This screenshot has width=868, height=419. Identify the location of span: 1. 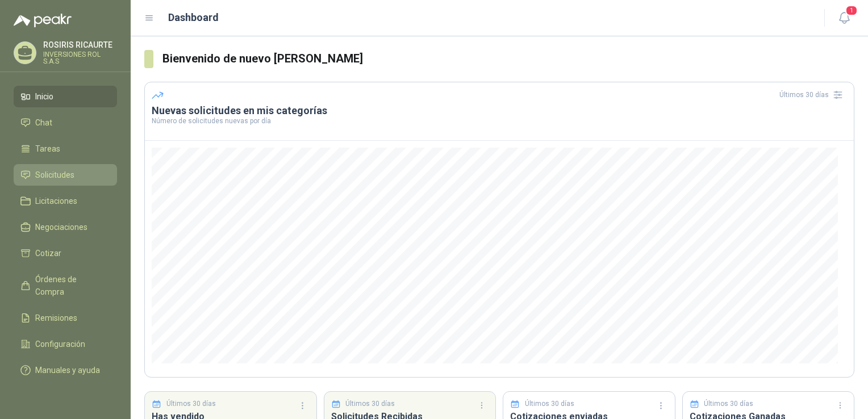
(851, 10).